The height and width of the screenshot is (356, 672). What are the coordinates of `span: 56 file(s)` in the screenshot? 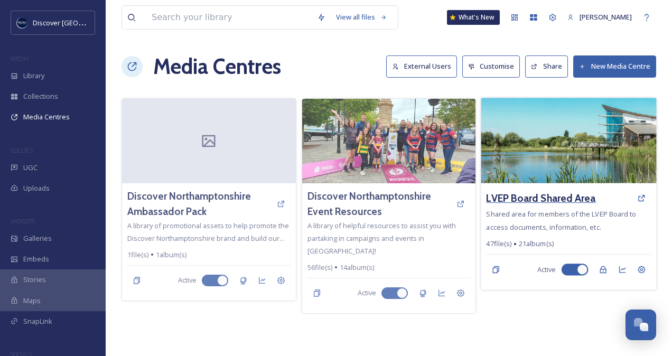 It's located at (320, 267).